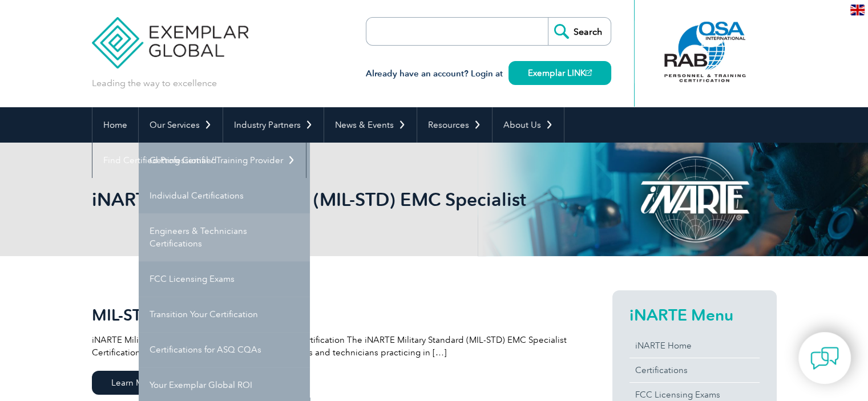 The width and height of the screenshot is (868, 401). Describe the element at coordinates (224, 315) in the screenshot. I see `a: Transition Your Certification` at that location.